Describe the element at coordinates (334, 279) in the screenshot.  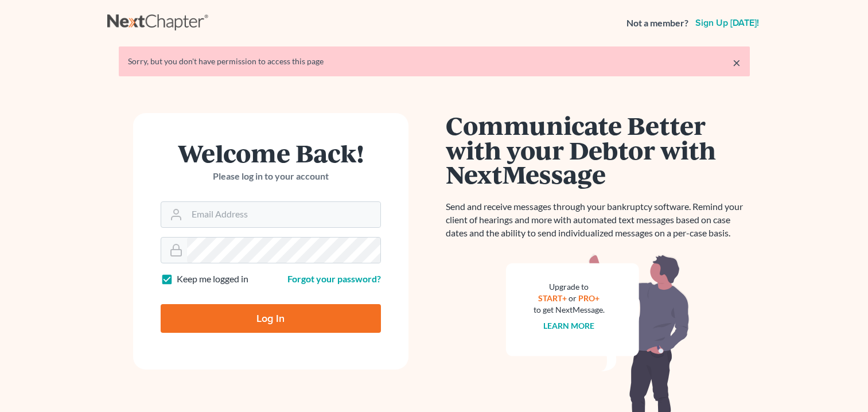
I see `a: Forgot your password?` at that location.